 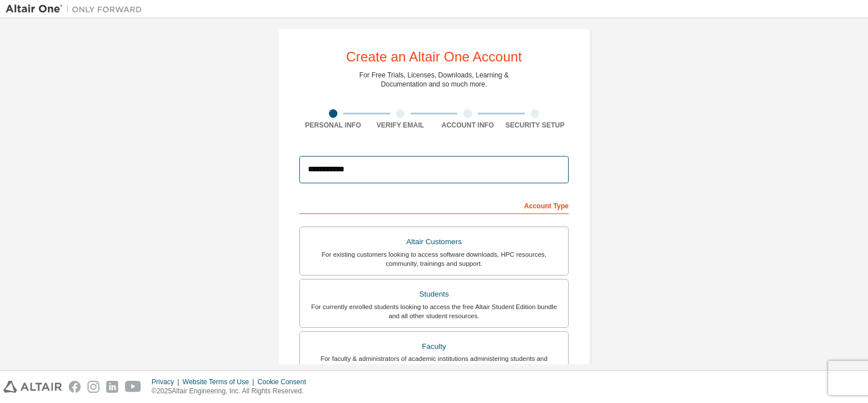 What do you see at coordinates (75, 386) in the screenshot?
I see `img: facebook.svg` at bounding box center [75, 386].